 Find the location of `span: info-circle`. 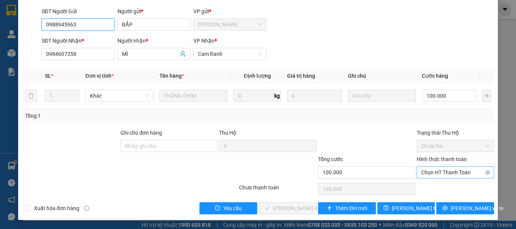

span: info-circle is located at coordinates (86, 208).